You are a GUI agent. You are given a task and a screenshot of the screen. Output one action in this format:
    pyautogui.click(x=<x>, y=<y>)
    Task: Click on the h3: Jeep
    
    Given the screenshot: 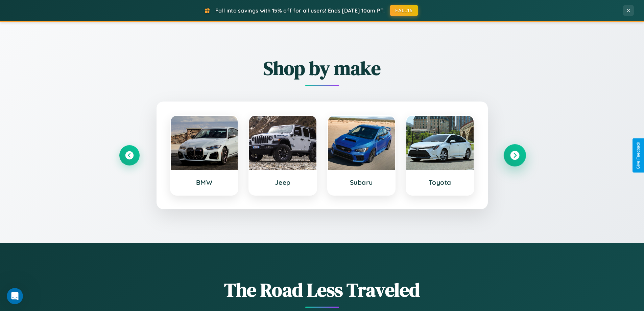 What is the action you would take?
    pyautogui.click(x=283, y=182)
    